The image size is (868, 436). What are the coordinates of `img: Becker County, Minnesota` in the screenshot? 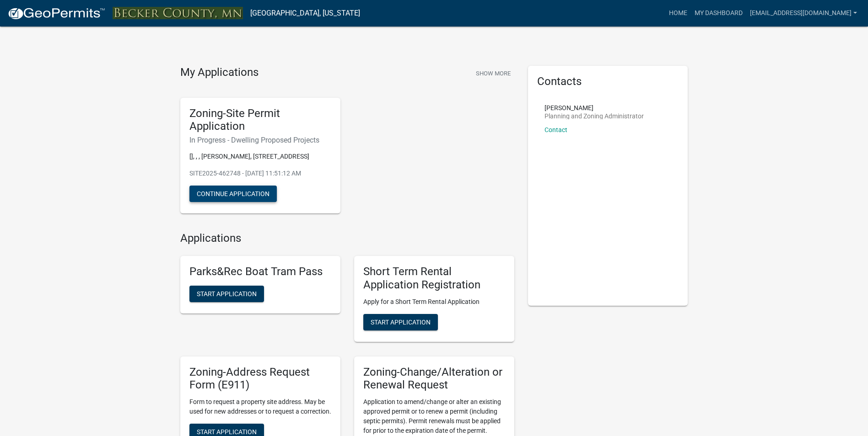 It's located at (177, 13).